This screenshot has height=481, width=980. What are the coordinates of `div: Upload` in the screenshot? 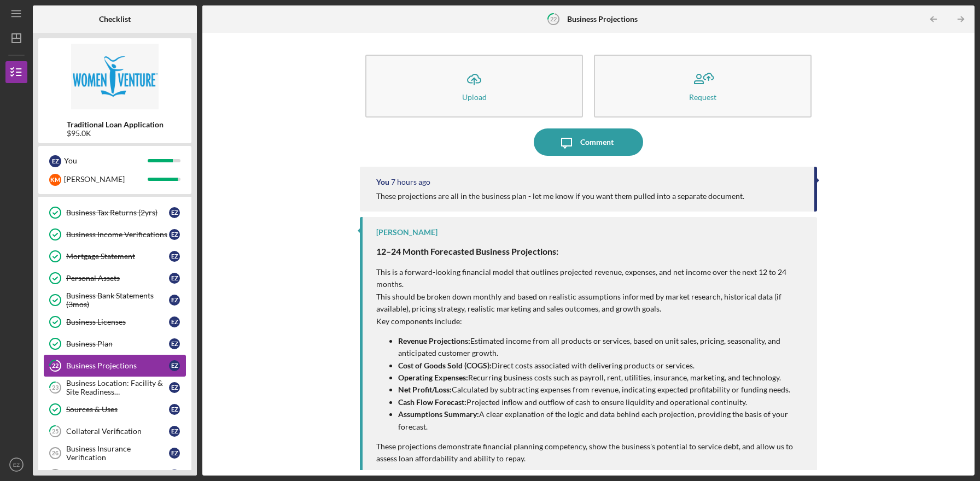 It's located at (474, 97).